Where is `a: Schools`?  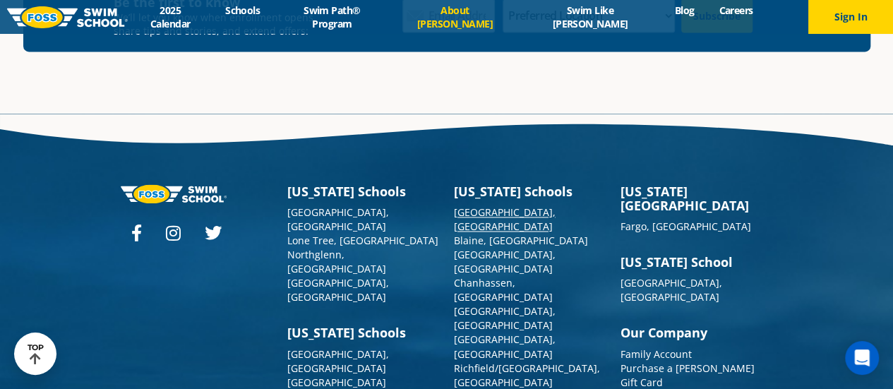
a: Schools is located at coordinates (243, 10).